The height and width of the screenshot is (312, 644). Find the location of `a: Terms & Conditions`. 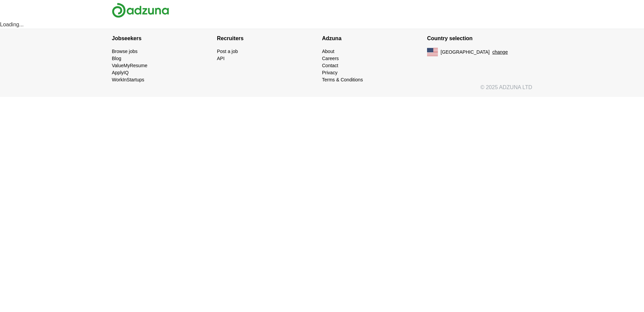

a: Terms & Conditions is located at coordinates (342, 80).